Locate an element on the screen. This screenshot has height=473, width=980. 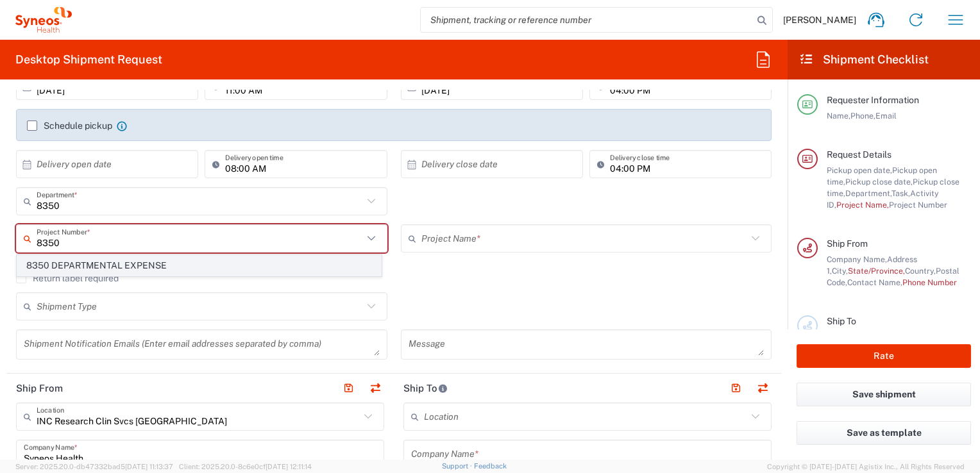
span: Requester Information is located at coordinates (873, 100).